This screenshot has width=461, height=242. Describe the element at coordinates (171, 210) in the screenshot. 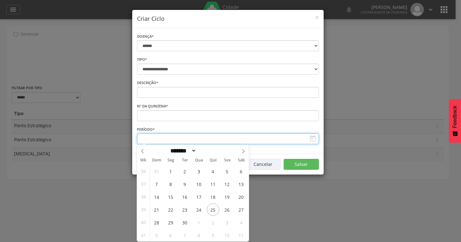

I see `span: Setembro 22, 2025` at that location.